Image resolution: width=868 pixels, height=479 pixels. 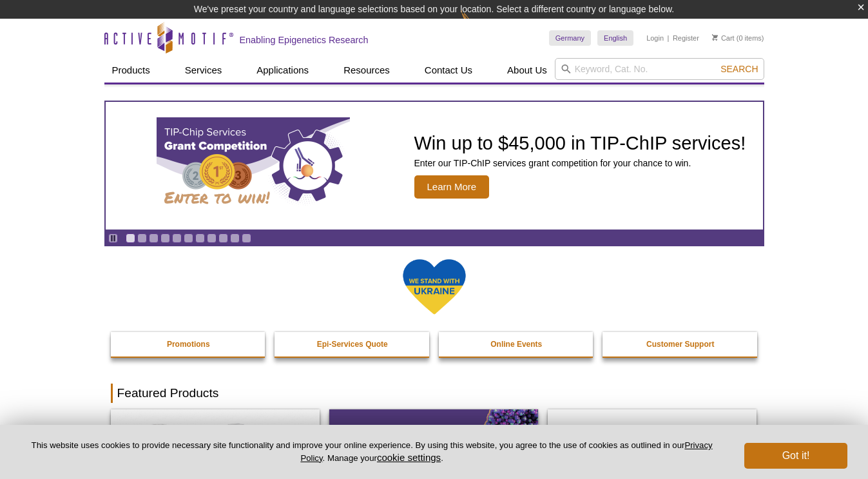 I want to click on a: Go to slide 8, so click(x=212, y=238).